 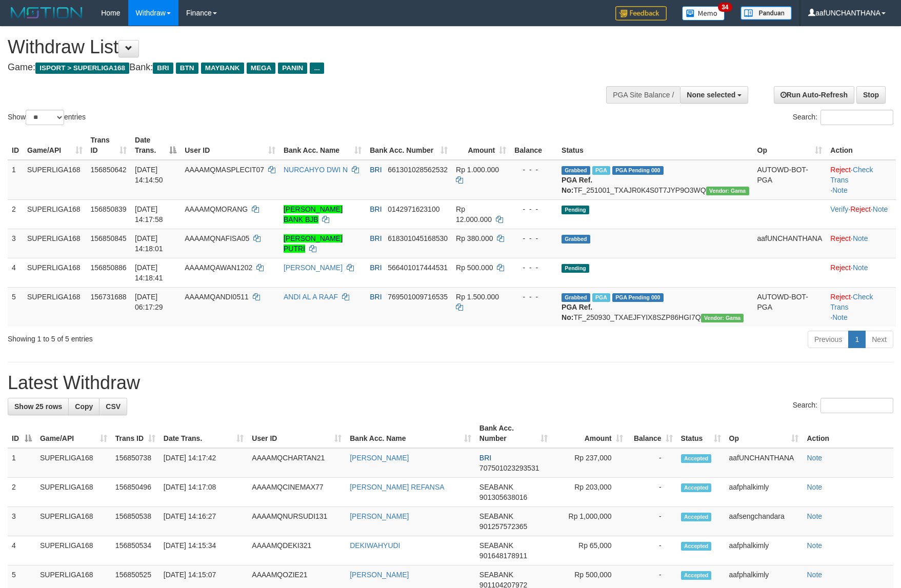 I want to click on label: Search:, so click(x=843, y=117).